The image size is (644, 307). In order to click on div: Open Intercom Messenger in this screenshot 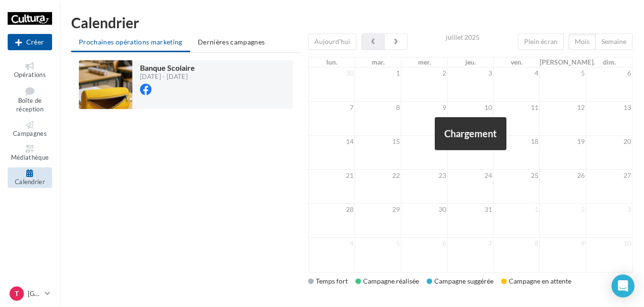, I will do `click(623, 286)`.